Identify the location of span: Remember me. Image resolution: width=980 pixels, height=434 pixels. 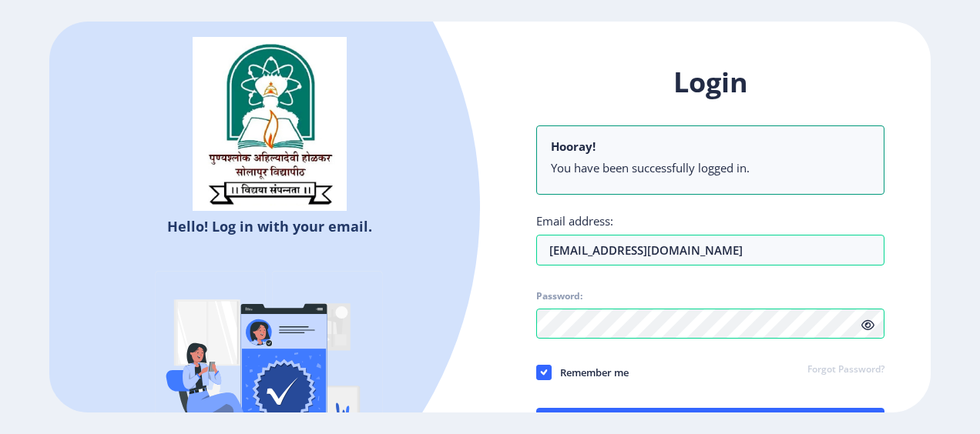
(590, 372).